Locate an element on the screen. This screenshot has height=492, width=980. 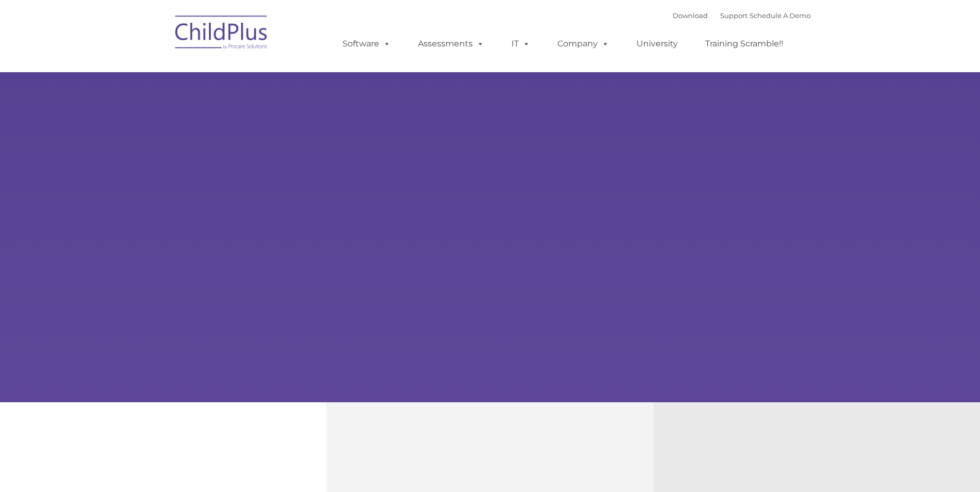
a: University is located at coordinates (657, 44).